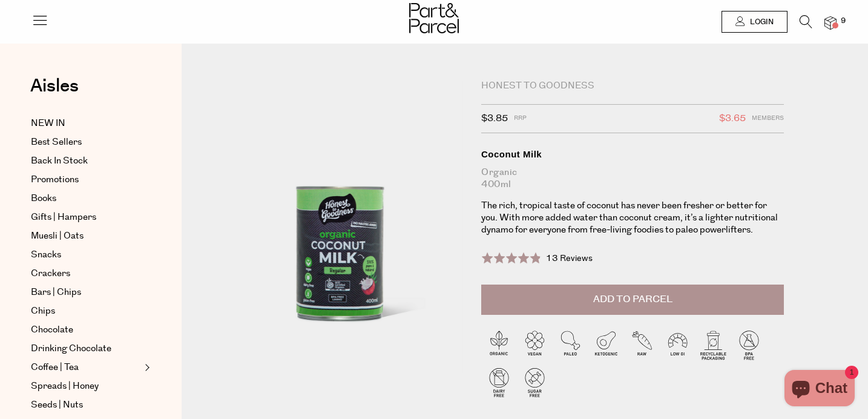 The width and height of the screenshot is (868, 419). What do you see at coordinates (86, 274) in the screenshot?
I see `a: Crackers` at bounding box center [86, 274].